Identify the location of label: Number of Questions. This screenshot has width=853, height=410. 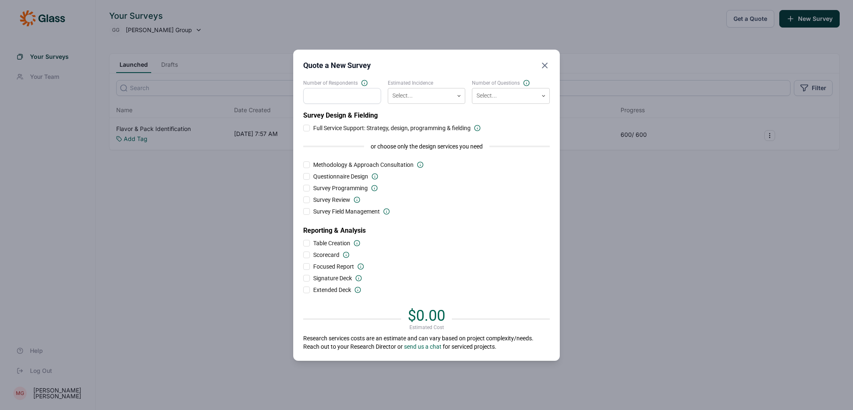
(511, 83).